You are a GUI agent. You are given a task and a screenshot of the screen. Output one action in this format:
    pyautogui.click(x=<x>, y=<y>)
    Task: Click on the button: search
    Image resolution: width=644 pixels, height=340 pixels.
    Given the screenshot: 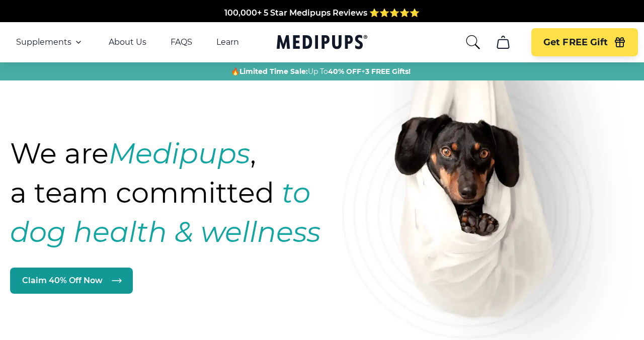 What is the action you would take?
    pyautogui.click(x=473, y=42)
    